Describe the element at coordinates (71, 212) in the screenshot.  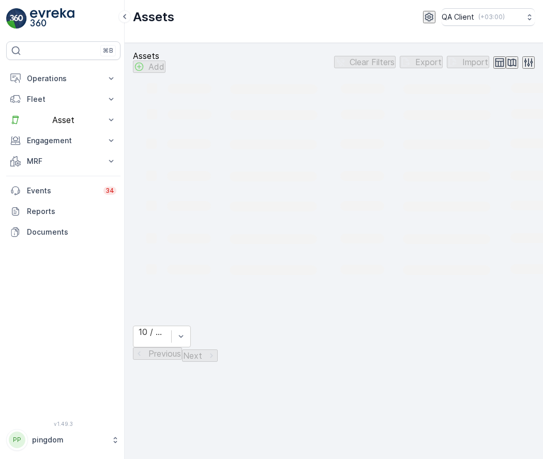
I see `p: Reports` at that location.